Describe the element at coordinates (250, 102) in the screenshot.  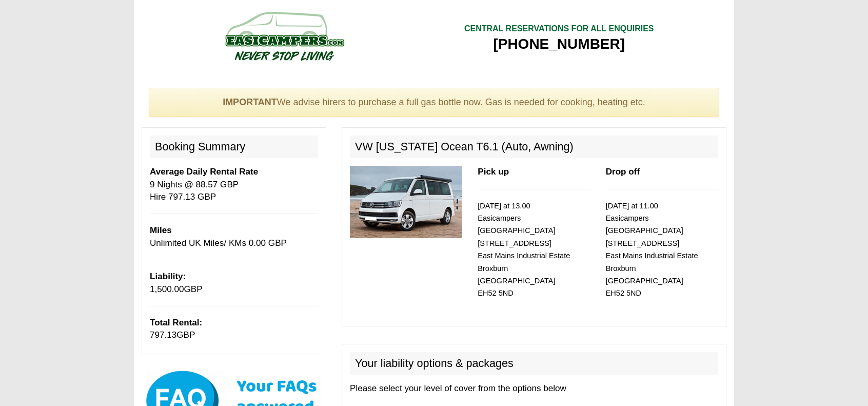
I see `strong: IMPORTANT` at that location.